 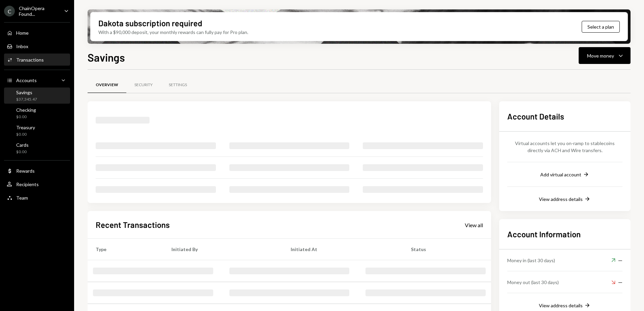 I want to click on a: Inbox, so click(x=37, y=46).